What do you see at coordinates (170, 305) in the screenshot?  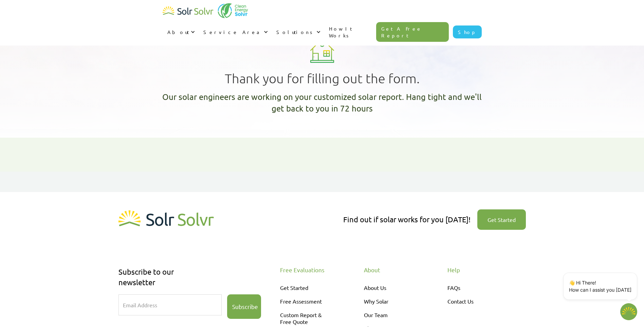 I see `input: Email Address` at bounding box center [170, 305].